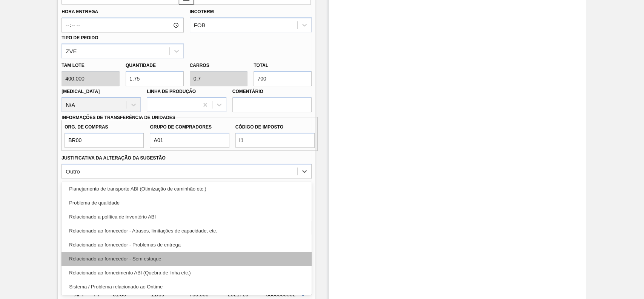 This screenshot has width=644, height=299. Describe the element at coordinates (73, 171) in the screenshot. I see `div: Outro` at that location.